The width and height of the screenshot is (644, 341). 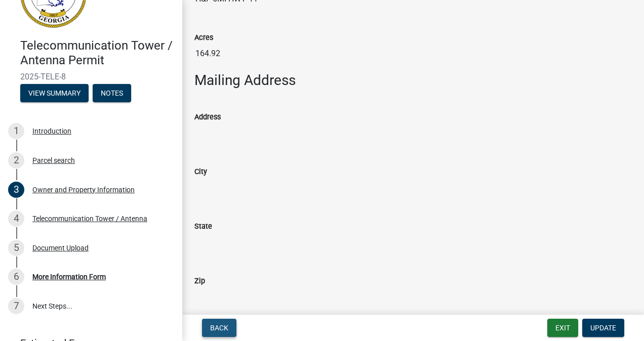 What do you see at coordinates (200, 172) in the screenshot?
I see `label: City` at bounding box center [200, 172].